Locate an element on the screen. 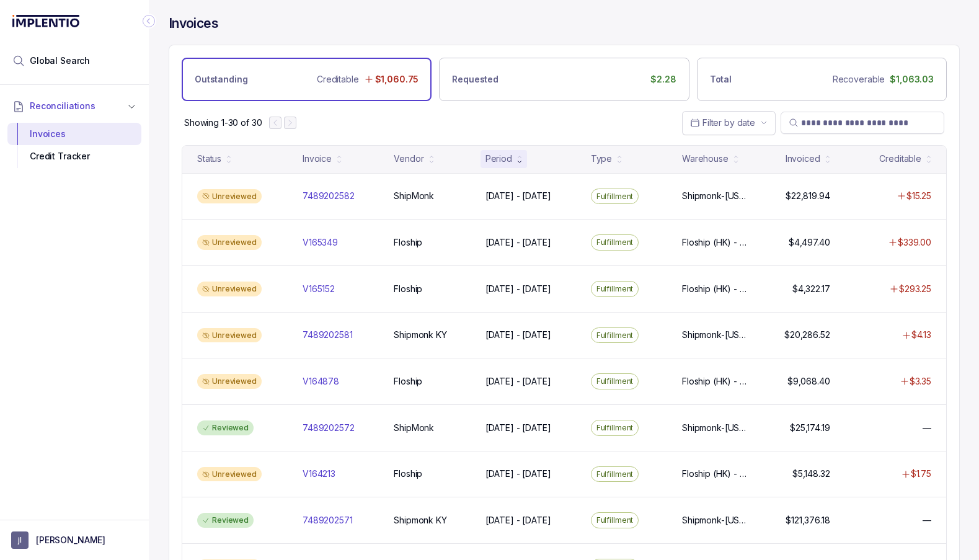 The height and width of the screenshot is (560, 979). div: Status is located at coordinates (209, 159).